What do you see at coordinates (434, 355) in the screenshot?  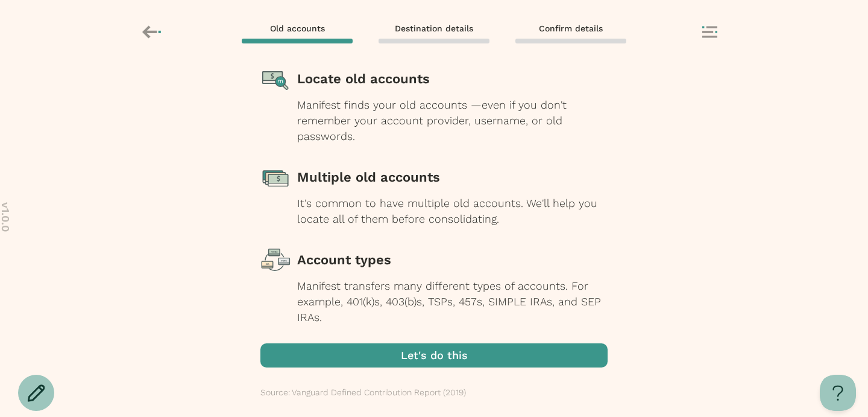 I see `button: Let's do this` at bounding box center [434, 355].